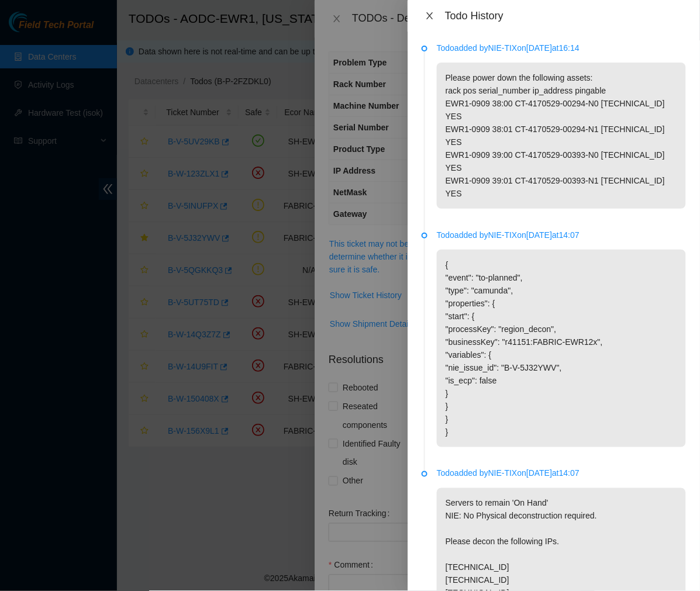 The width and height of the screenshot is (700, 591). I want to click on div: Todo History, so click(565, 16).